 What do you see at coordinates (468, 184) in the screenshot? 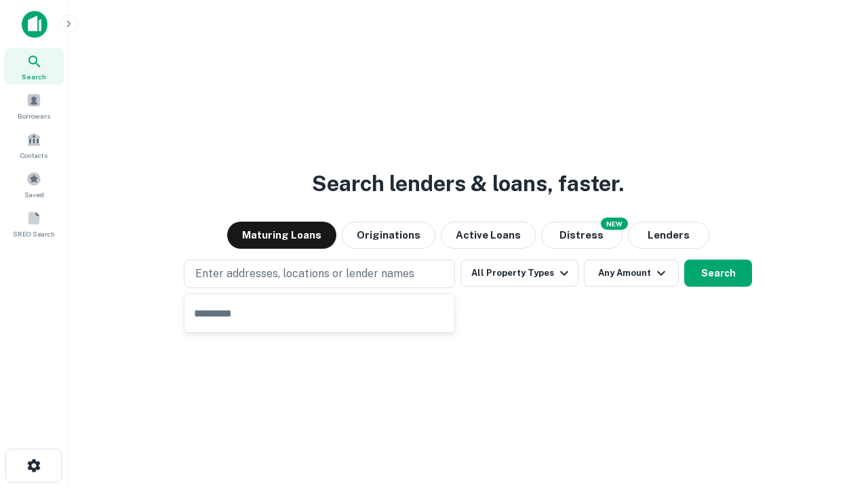
I see `h3: Search lenders & loans, faster.` at bounding box center [468, 184].